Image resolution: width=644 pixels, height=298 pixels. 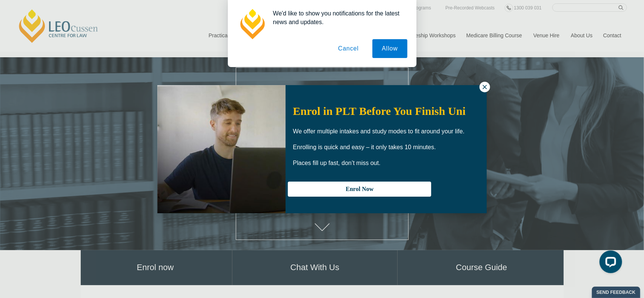 I want to click on button: Open LiveChat chat widget, so click(x=17, y=14).